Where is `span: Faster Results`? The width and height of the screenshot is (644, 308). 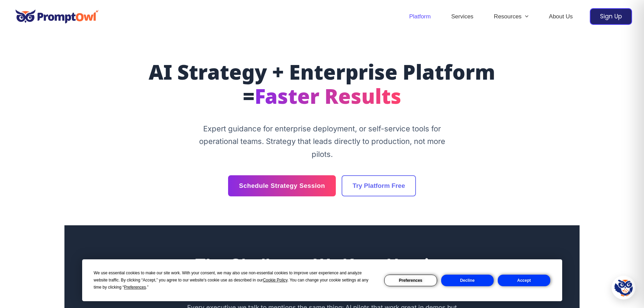 span: Faster Results is located at coordinates (328, 99).